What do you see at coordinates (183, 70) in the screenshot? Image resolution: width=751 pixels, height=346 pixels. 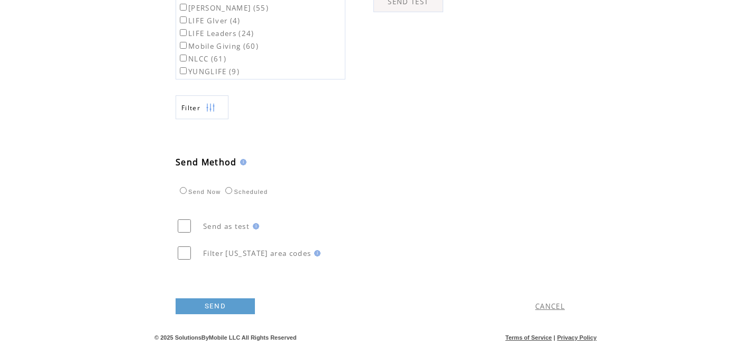 I see `input: YUNGLIFE (9)` at bounding box center [183, 70].